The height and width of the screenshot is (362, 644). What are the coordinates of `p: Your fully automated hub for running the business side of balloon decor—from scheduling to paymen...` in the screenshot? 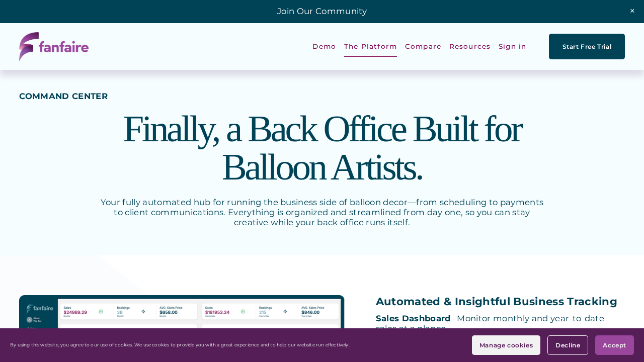 It's located at (322, 213).